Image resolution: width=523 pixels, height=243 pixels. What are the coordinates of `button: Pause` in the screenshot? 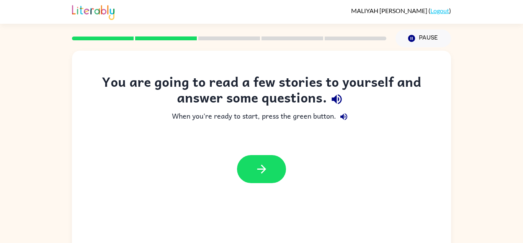 It's located at (423, 38).